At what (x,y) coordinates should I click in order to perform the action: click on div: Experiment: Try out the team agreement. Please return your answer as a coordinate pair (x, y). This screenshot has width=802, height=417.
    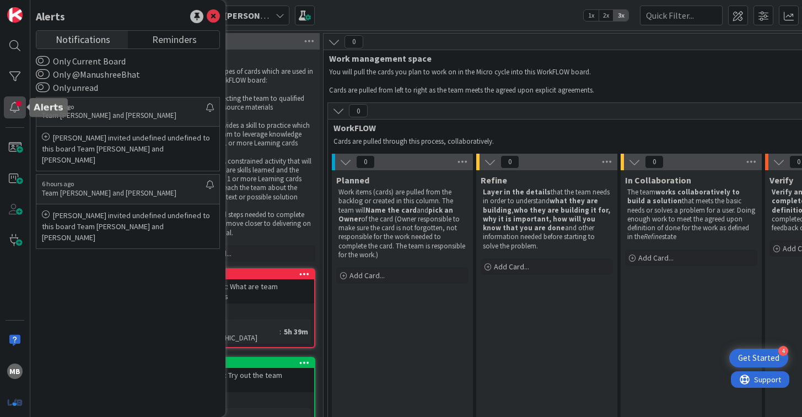
    Looking at the image, I should click on (249, 380).